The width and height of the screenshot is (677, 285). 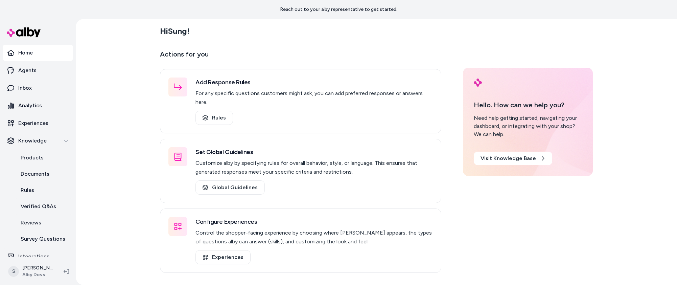 What do you see at coordinates (528, 126) in the screenshot?
I see `div: Need help getting started, navigating your dashboard, or integrating with your shop? We can help.` at bounding box center [528, 126].